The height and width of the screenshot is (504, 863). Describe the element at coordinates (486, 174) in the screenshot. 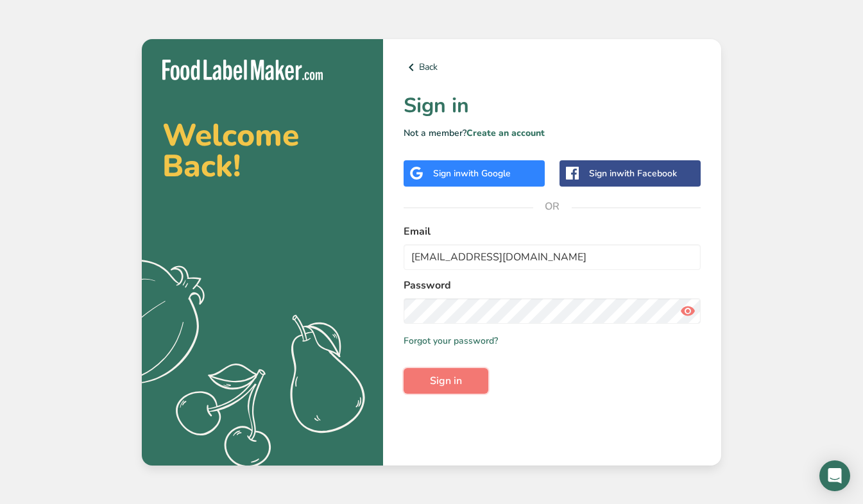

I see `span: with Google` at that location.